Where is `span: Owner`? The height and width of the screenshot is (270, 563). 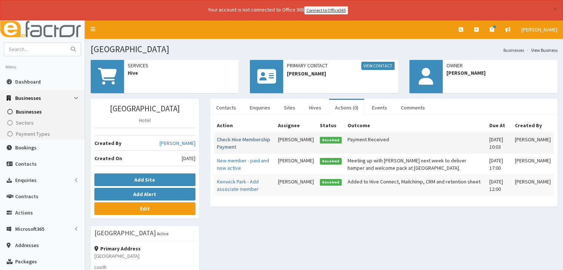 span: Owner is located at coordinates (500, 66).